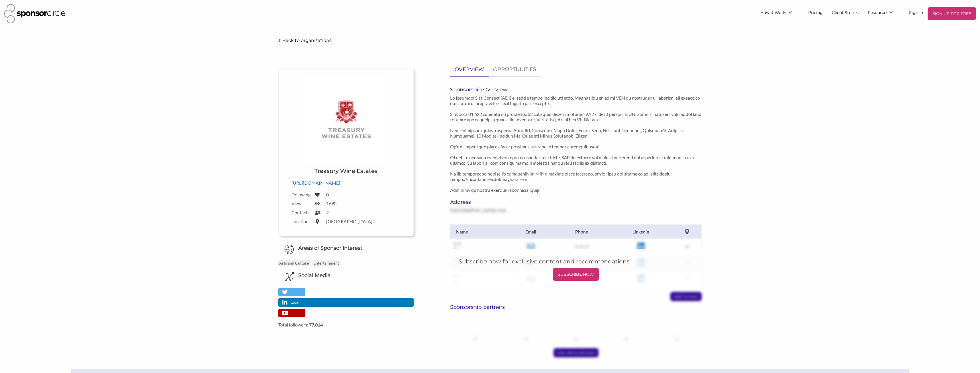  Describe the element at coordinates (301, 203) in the screenshot. I see `label: Views` at that location.